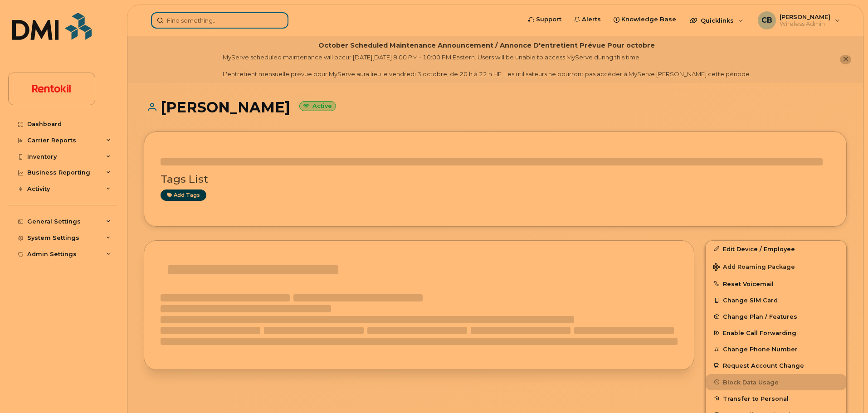 This screenshot has height=413, width=868. Describe the element at coordinates (776, 399) in the screenshot. I see `button: Transfer to Personal` at that location.